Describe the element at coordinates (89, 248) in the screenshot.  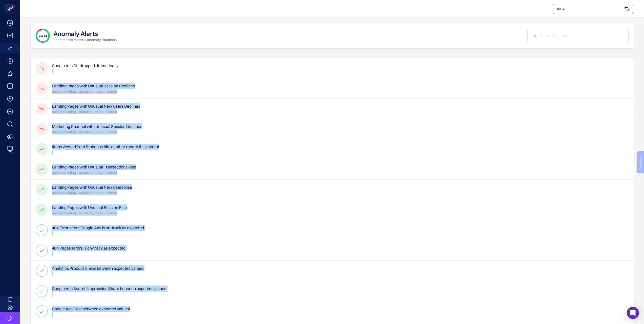
I see `h4: 404 Pages errors is on-track as expected.` at that location.